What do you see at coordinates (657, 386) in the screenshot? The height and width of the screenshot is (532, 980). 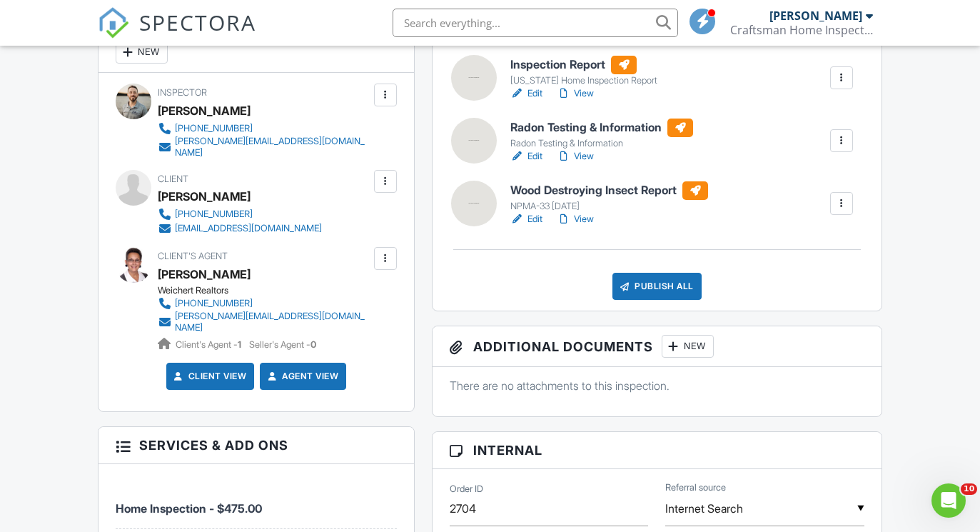 I see `p: There are no attachments to this inspection.` at bounding box center [657, 386].